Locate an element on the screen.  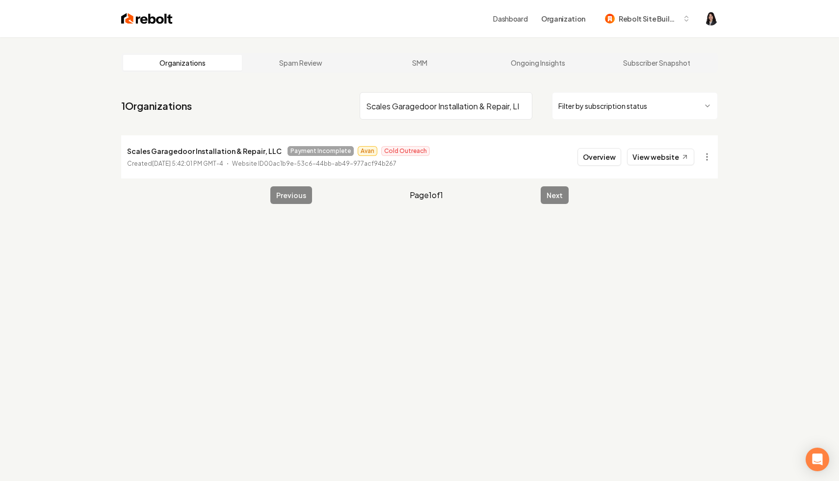
button: Organization is located at coordinates (563, 19).